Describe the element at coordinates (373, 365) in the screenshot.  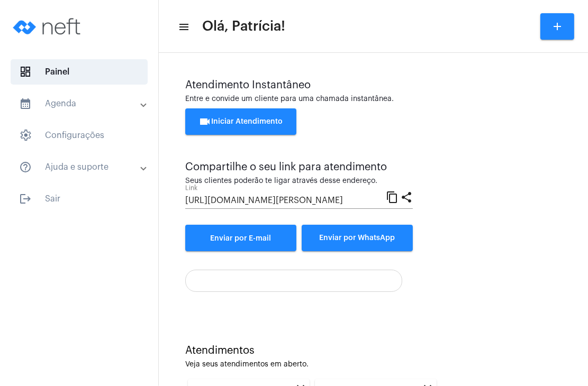
I see `div: Veja seus atendimentos em aberto.` at that location.